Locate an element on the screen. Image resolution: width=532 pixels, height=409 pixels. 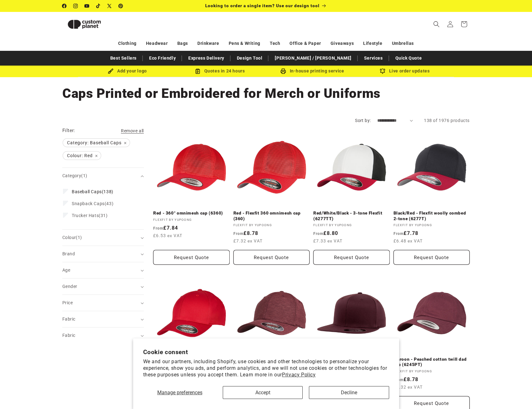
a: Privacy Policy is located at coordinates (298, 374).